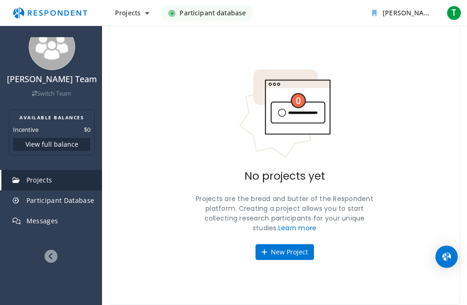  I want to click on h2: AVAILABLE BALANCES, so click(52, 117).